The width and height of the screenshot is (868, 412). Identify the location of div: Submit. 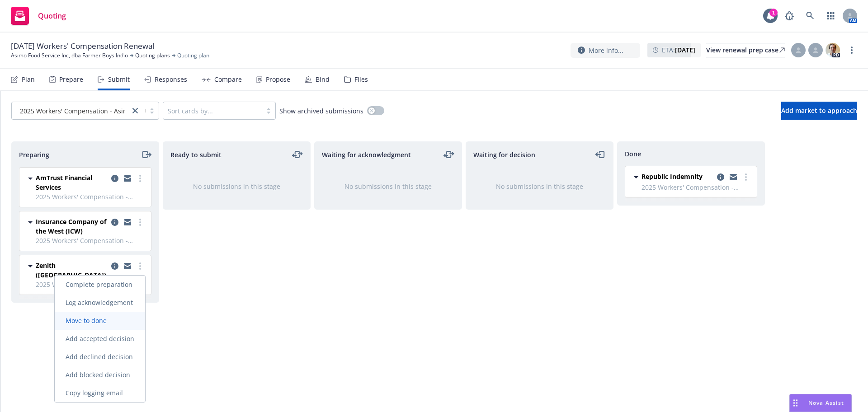
(119, 79).